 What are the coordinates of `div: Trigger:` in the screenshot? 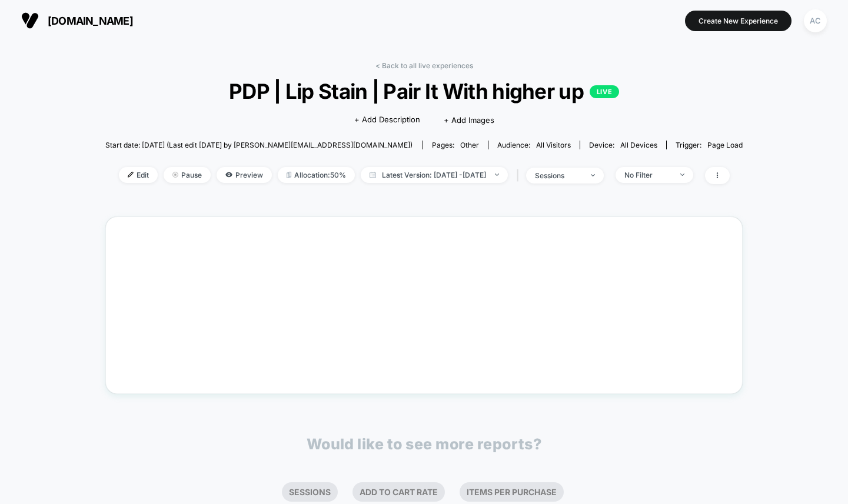 It's located at (709, 145).